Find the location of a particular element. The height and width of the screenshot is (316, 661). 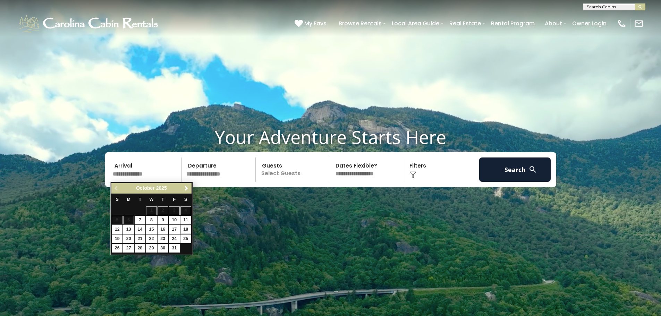

p: Select Guests is located at coordinates (294, 170).